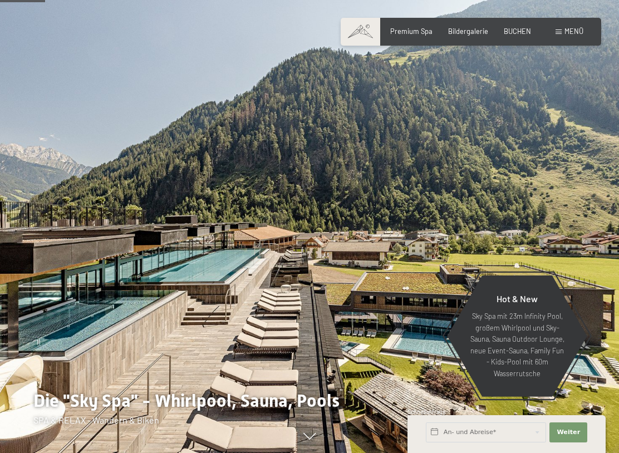  I want to click on span: Hot & New, so click(517, 298).